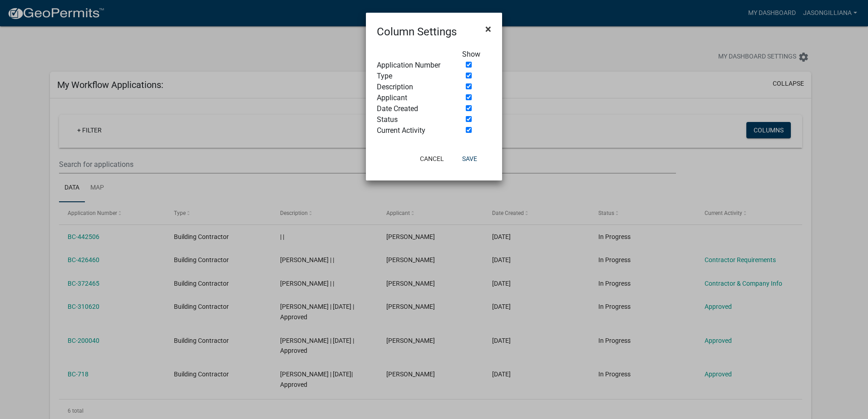  Describe the element at coordinates (413, 109) in the screenshot. I see `div: Date Created` at that location.